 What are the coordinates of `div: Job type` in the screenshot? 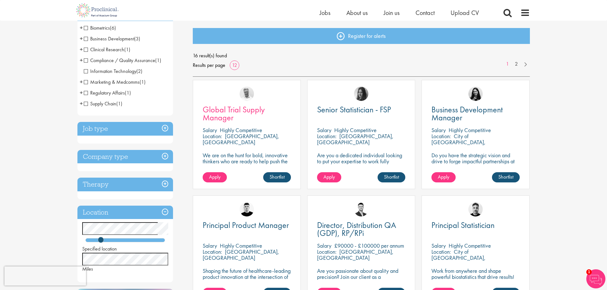 It's located at (125, 129).